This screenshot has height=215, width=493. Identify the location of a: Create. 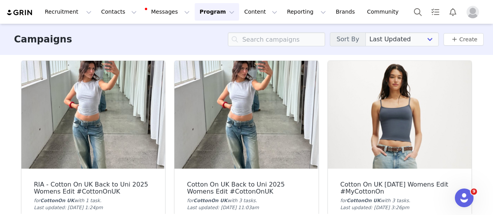
(464, 39).